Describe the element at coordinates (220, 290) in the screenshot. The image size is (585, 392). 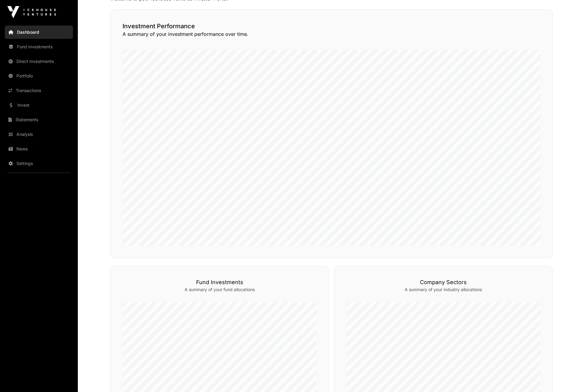
I see `p: A summary of your fund allocations` at that location.